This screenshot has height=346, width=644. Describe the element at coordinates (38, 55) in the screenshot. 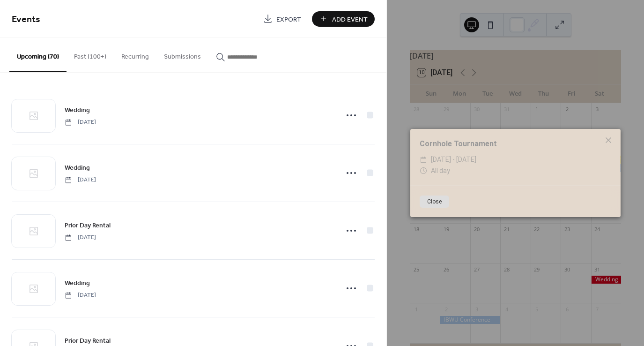

I see `button: Upcoming (70)` at that location.